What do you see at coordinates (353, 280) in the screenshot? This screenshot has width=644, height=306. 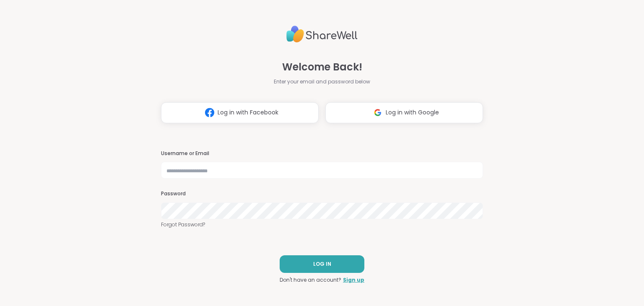 I see `a: Sign up` at bounding box center [353, 280].